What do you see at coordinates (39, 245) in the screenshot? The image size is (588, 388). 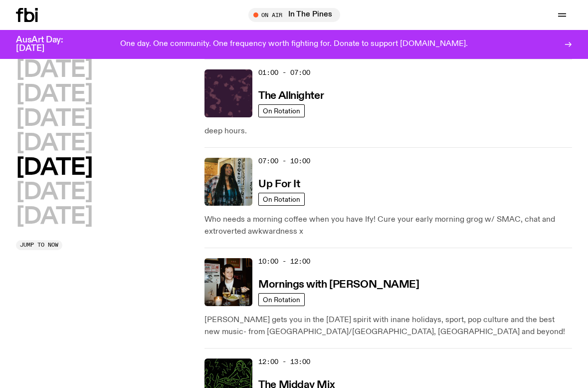 I see `button: Jump to now` at bounding box center [39, 245].